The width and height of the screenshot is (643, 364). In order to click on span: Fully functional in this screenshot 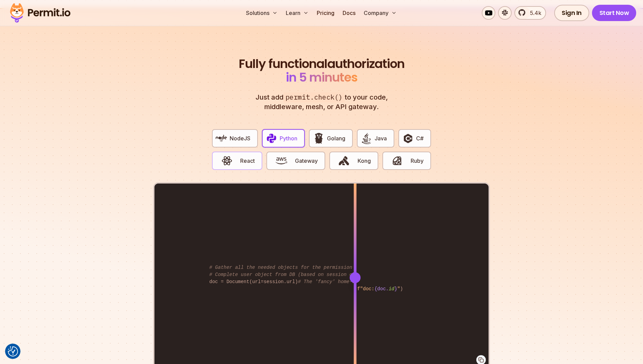, I will do `click(283, 64)`.